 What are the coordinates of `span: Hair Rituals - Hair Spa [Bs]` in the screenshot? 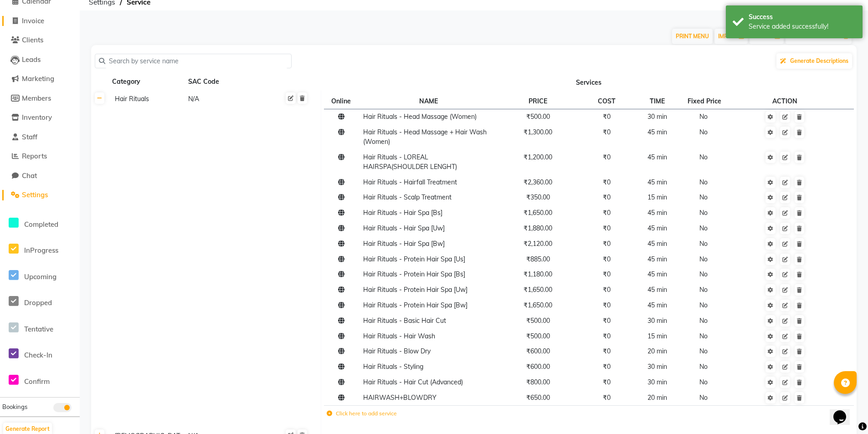 It's located at (403, 213).